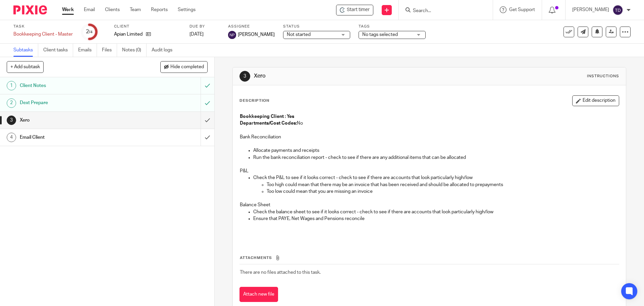 The image size is (644, 306). Describe the element at coordinates (68, 10) in the screenshot. I see `a: Work` at that location.